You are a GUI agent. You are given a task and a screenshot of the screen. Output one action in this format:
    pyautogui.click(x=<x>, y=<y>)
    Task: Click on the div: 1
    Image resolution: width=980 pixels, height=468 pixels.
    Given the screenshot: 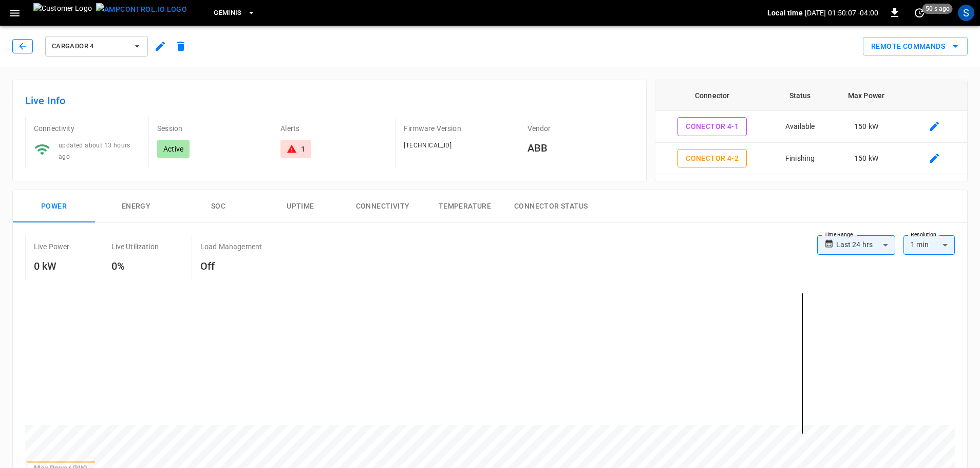 What is the action you would take?
    pyautogui.click(x=303, y=149)
    